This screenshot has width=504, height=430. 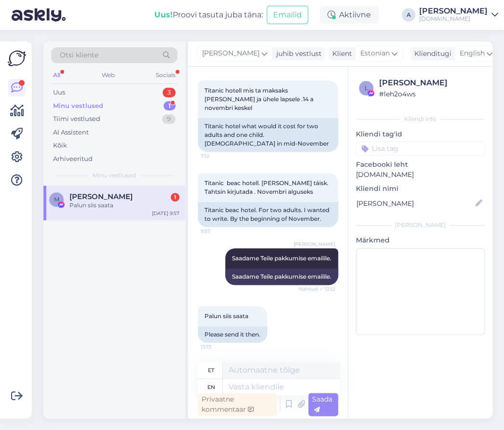 What do you see at coordinates (101, 196) in the screenshot?
I see `span: Merle Uustalu` at bounding box center [101, 196].